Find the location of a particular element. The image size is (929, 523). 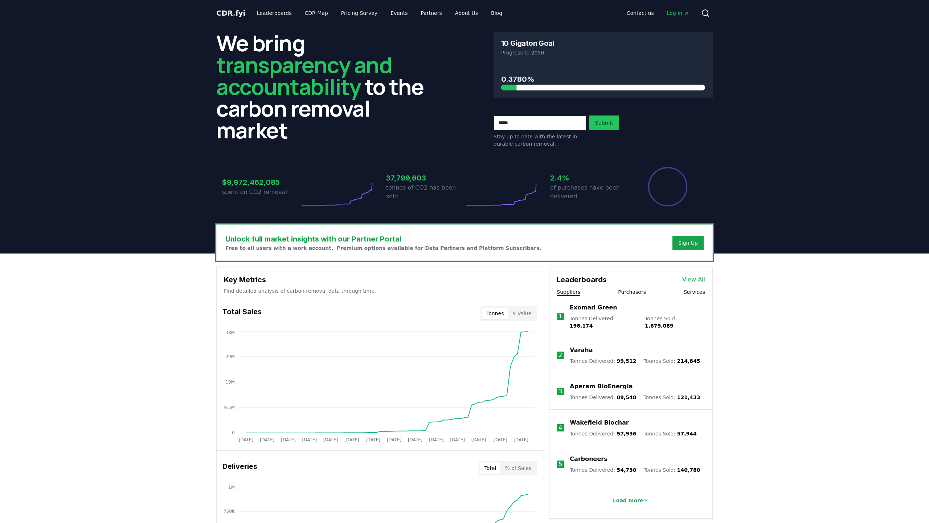

h3: 2.4% is located at coordinates (589, 178).